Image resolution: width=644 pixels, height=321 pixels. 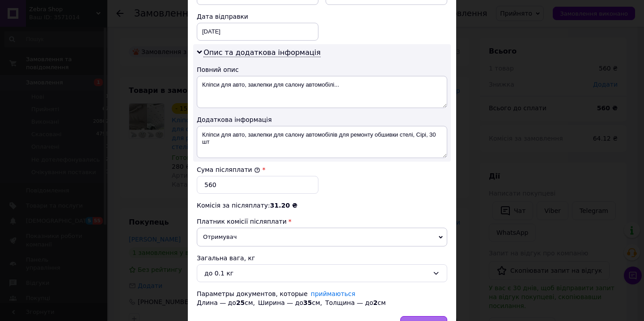 What do you see at coordinates (322, 92) in the screenshot?
I see `textarea: Кліпси для авто, заклепки для салону автомобілі...` at bounding box center [322, 92].